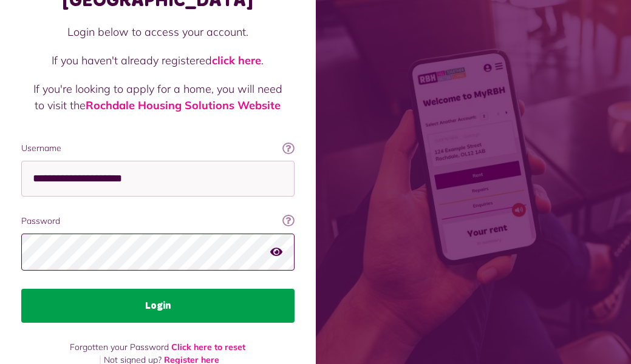 The image size is (631, 364). I want to click on button: Login, so click(158, 306).